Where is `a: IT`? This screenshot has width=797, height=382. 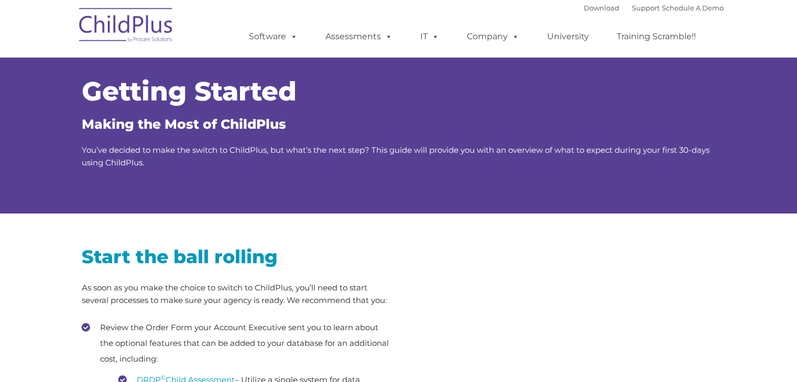 a: IT is located at coordinates (429, 37).